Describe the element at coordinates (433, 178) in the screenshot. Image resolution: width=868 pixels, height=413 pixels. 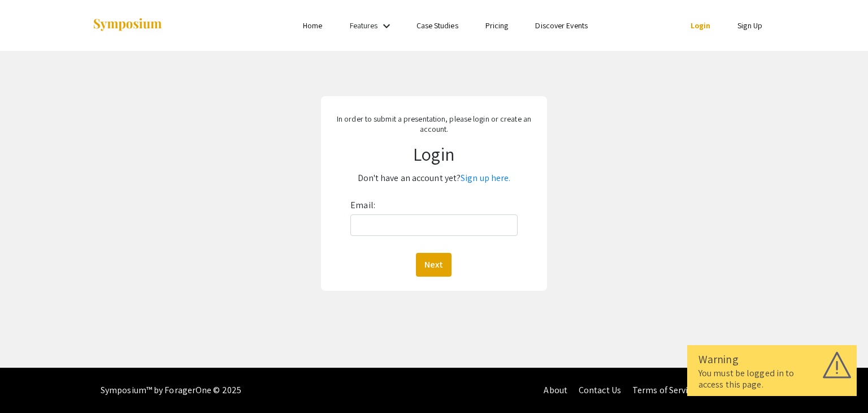
I see `p: Don't have an account yet?` at that location.